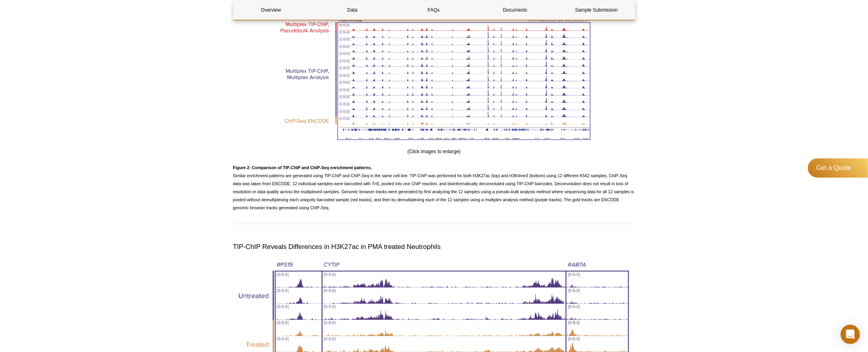  What do you see at coordinates (433, 188) in the screenshot?
I see `span: Similar enrichment patterns are generated using TIP-ChIP and ChIP-Seq in the same cell line. TIP-...` at bounding box center [433, 188].